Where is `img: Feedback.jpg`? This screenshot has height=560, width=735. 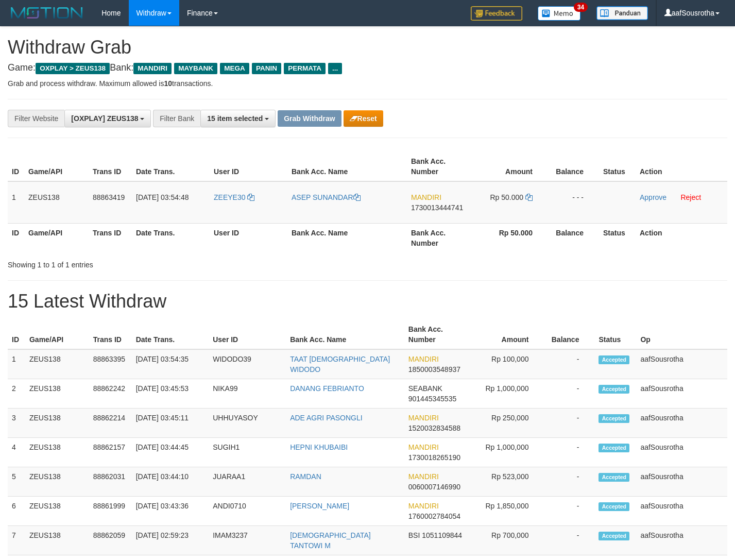
img: Feedback.jpg is located at coordinates (497, 13).